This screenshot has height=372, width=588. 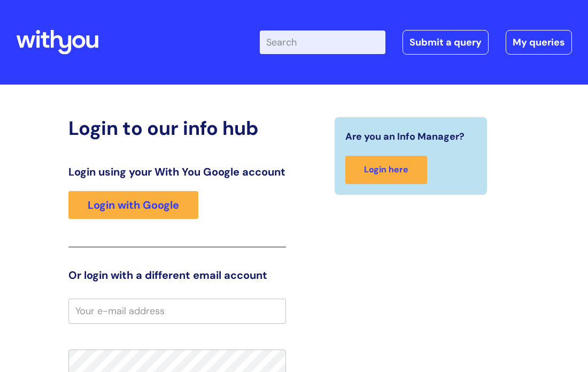 What do you see at coordinates (133, 205) in the screenshot?
I see `a: Login with Google` at bounding box center [133, 205].